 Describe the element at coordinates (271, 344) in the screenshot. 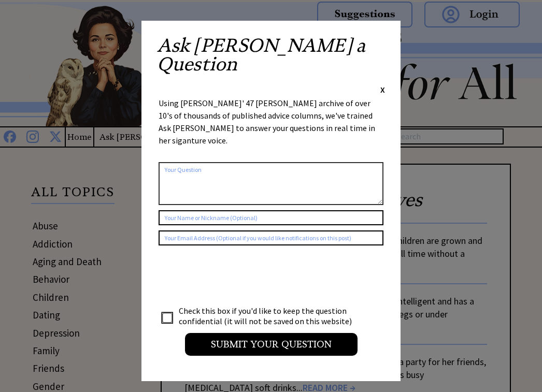

I see `input: Submit your Question` at that location.